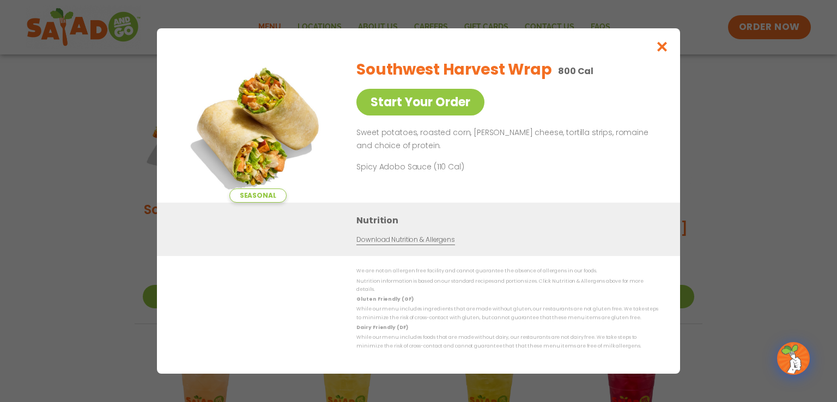 The width and height of the screenshot is (837, 402). I want to click on strong: Gluten Friendly (GF), so click(385, 299).